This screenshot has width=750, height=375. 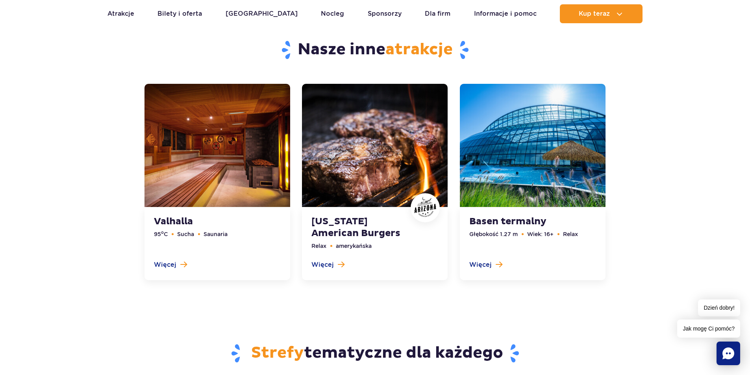 What do you see at coordinates (384, 14) in the screenshot?
I see `a: Sponsorzy` at bounding box center [384, 14].